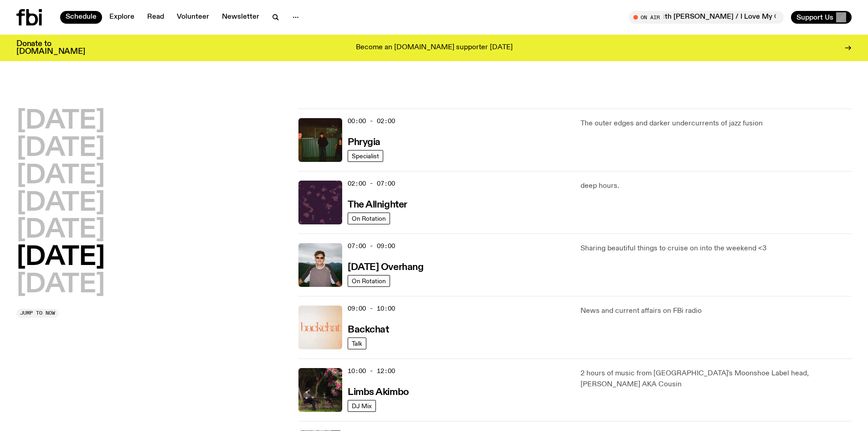 This screenshot has width=868, height=431. Describe the element at coordinates (320, 265) in the screenshot. I see `a: Harrie Hastings stands in front of cloud-covered sky and rolling hills. He's wearing sunglasses a...` at that location.